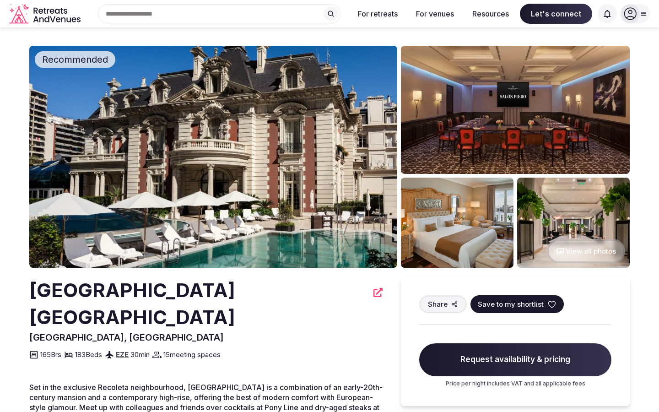 This screenshot has height=412, width=659. I want to click on img: Venue cover photo, so click(213, 157).